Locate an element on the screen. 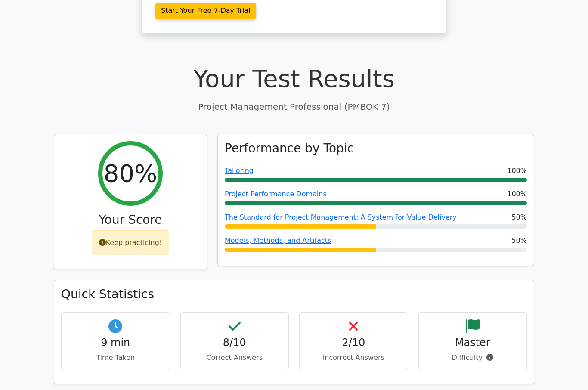  h3: Your Score is located at coordinates (131, 220).